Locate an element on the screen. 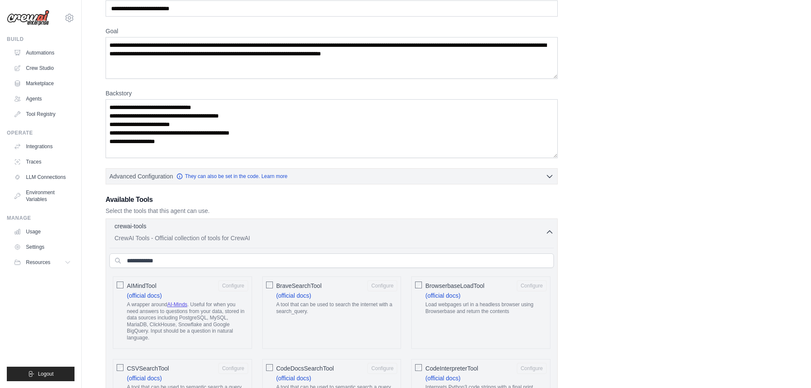  span: CodeDocsSearchTool is located at coordinates (305, 368).